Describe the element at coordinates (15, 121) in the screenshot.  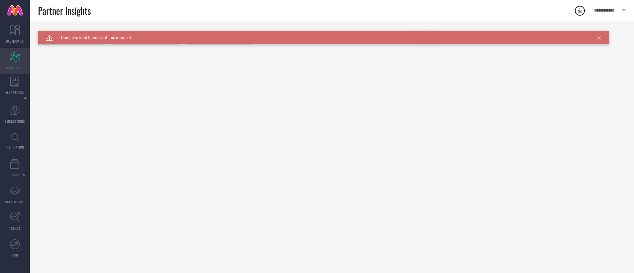
I see `span: SUGGESTIONS` at that location.